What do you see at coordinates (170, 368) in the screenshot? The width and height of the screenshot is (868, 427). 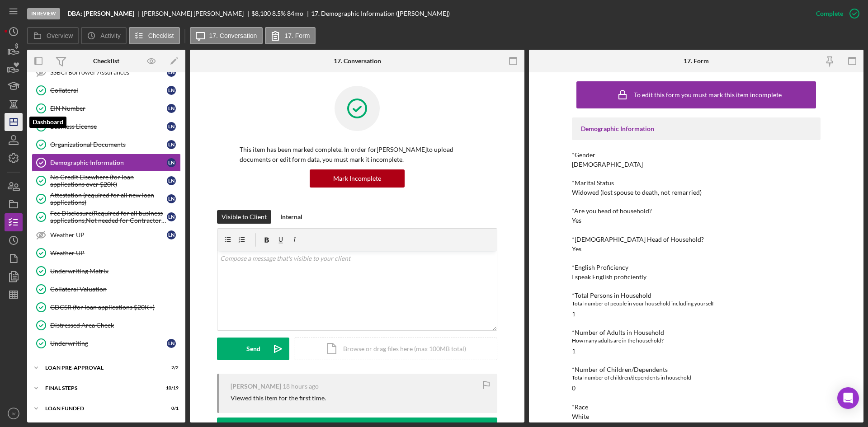 I see `div: 2 / 2` at bounding box center [170, 368].